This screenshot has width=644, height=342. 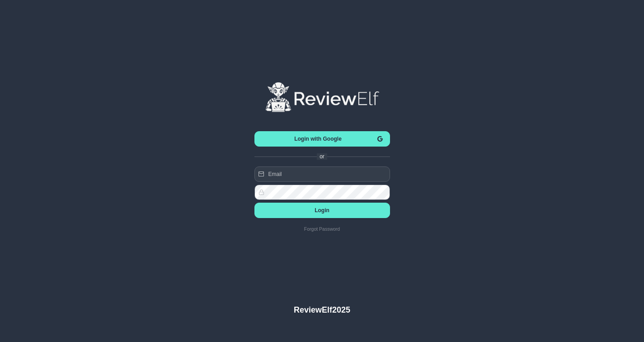 What do you see at coordinates (322, 156) in the screenshot?
I see `span: or` at bounding box center [322, 156].